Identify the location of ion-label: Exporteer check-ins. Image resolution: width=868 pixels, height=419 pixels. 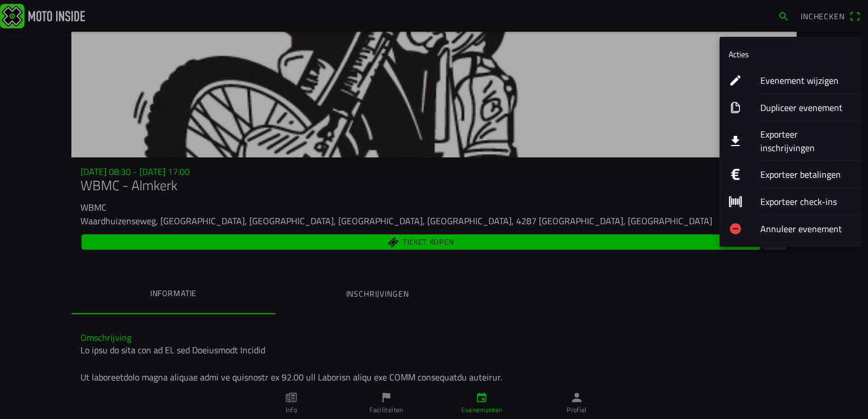
(806, 202).